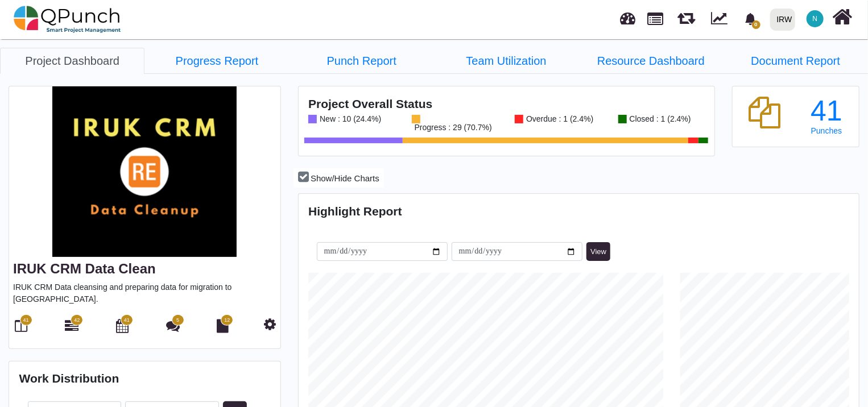  What do you see at coordinates (173, 326) in the screenshot?
I see `i: Punch Discussion` at bounding box center [173, 326].